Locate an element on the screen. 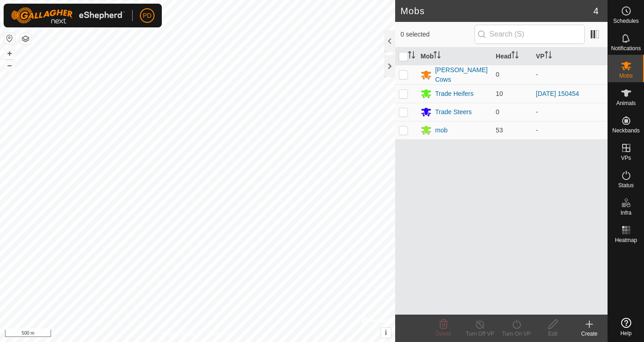 This screenshot has height=342, width=644. input: Search (S) is located at coordinates (530, 34).